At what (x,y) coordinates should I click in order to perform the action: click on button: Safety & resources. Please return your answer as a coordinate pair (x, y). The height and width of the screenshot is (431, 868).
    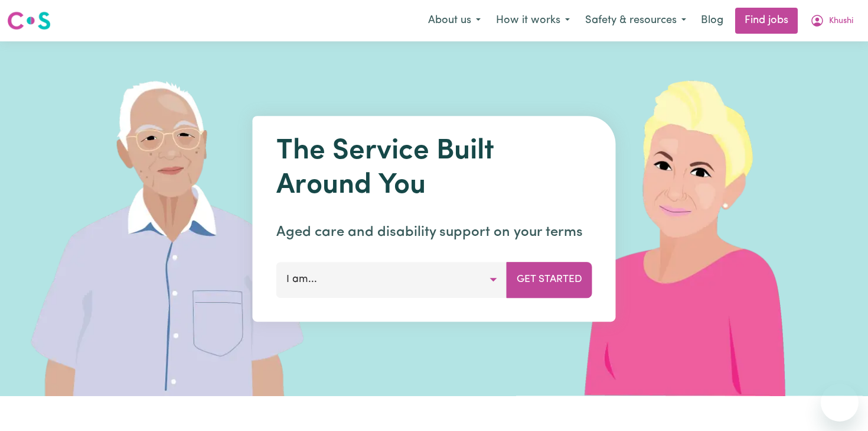
    Looking at the image, I should click on (636, 21).